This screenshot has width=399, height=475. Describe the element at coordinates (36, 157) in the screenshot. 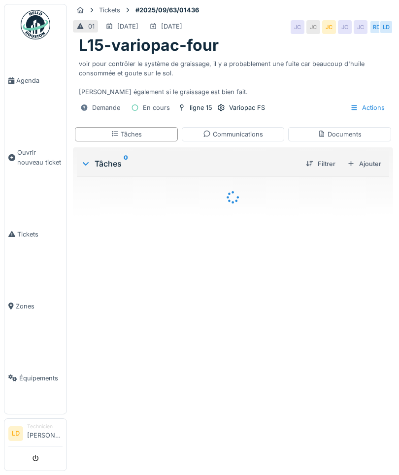

I see `a: Ouvrir nouveau ticket` at that location.